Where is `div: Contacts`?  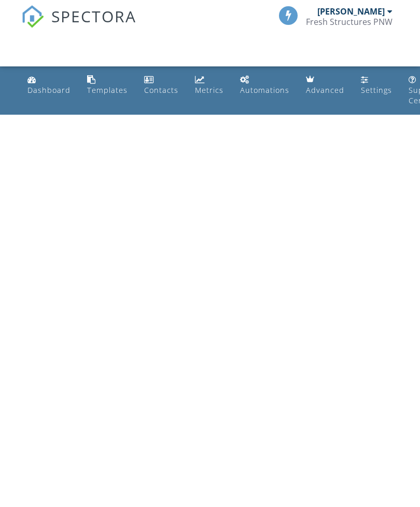 div: Contacts is located at coordinates (161, 90).